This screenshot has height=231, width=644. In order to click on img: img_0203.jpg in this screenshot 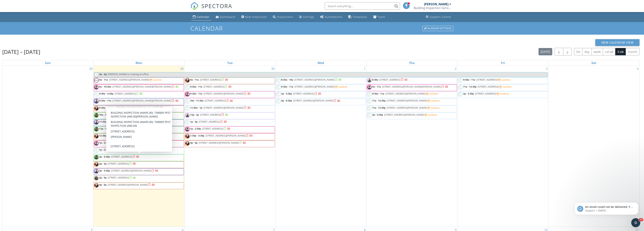, I will do `click(188, 80)`.